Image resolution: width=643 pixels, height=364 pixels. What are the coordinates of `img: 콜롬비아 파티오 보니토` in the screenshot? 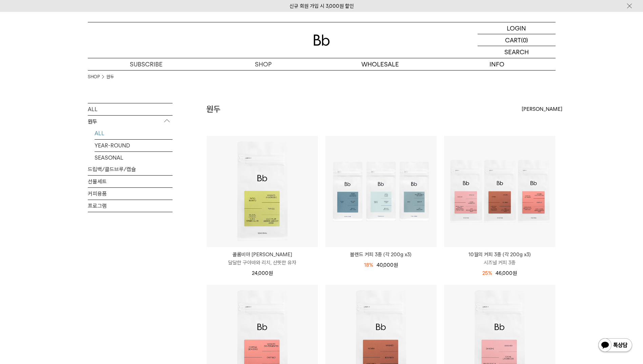 It's located at (262, 192).